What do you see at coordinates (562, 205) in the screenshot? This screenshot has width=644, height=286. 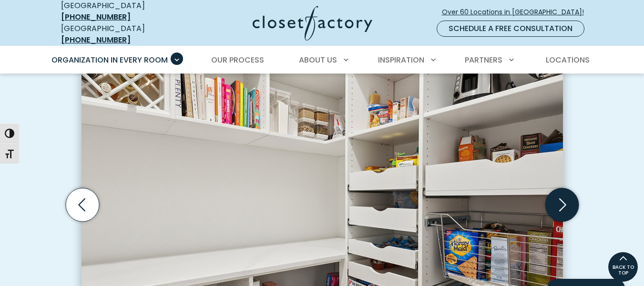 I see `button: Next slide` at bounding box center [562, 205].